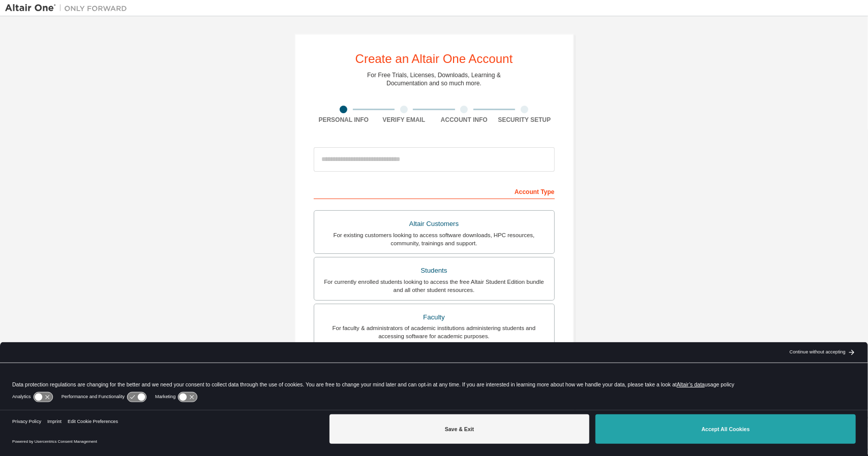  Describe the element at coordinates (434, 286) in the screenshot. I see `div: For currently enrolled students looking to access the free Altair Student Edition bundle and all ...` at that location.